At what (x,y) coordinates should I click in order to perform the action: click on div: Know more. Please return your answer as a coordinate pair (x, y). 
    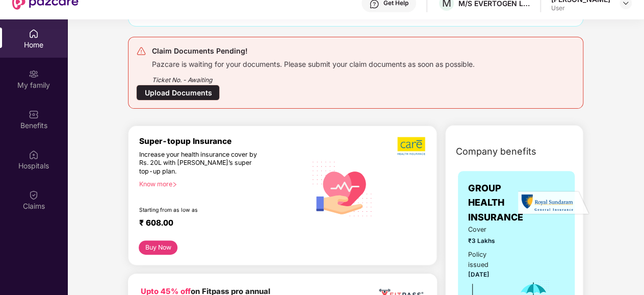
    Looking at the image, I should click on (219, 183).